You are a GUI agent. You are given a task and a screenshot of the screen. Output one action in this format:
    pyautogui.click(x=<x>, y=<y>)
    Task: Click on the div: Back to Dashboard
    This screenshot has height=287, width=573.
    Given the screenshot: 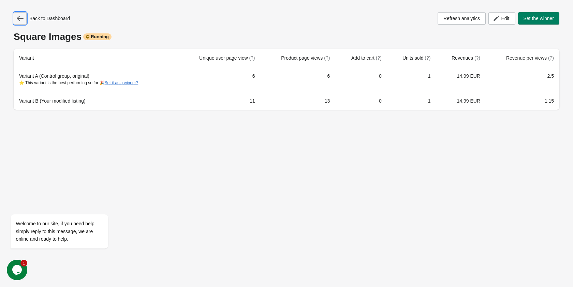 What is the action you would take?
    pyautogui.click(x=42, y=18)
    